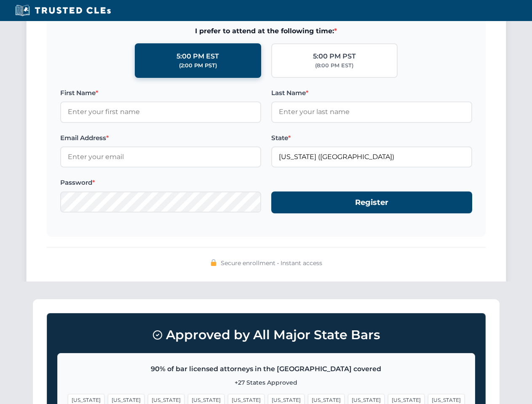  I want to click on label: State, so click(371, 138).